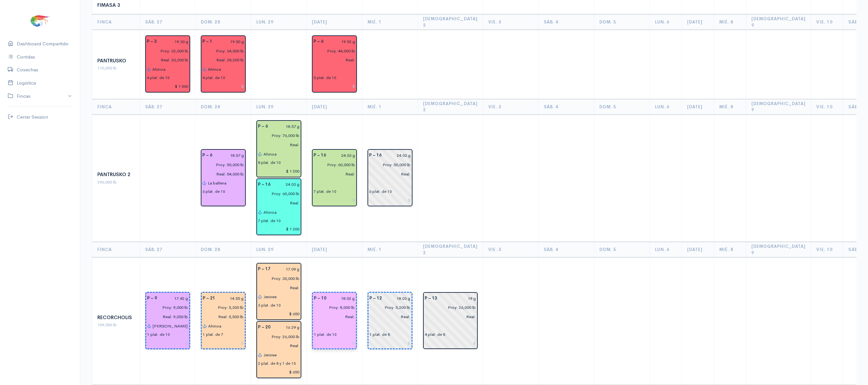 The width and height of the screenshot is (868, 385). I want to click on th: Mié. 8, so click(730, 22).